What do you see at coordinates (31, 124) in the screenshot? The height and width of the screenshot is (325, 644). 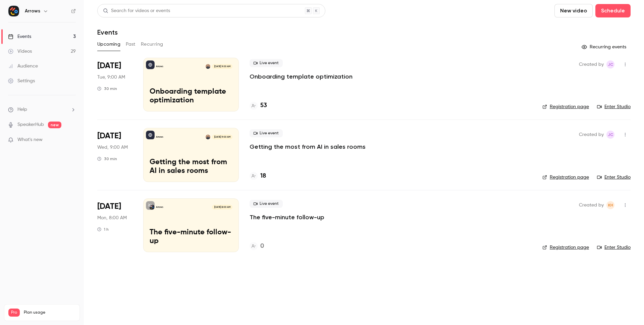 I see `a: SpeakerHub` at bounding box center [31, 124].